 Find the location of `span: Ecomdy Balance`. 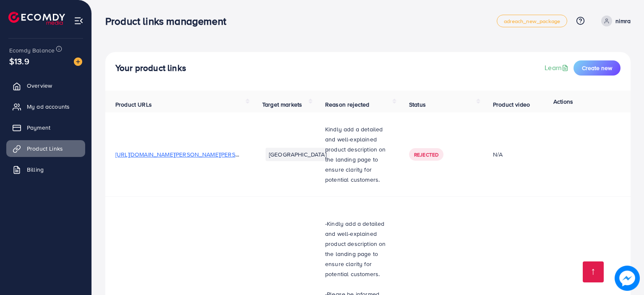

span: Ecomdy Balance is located at coordinates (32, 50).